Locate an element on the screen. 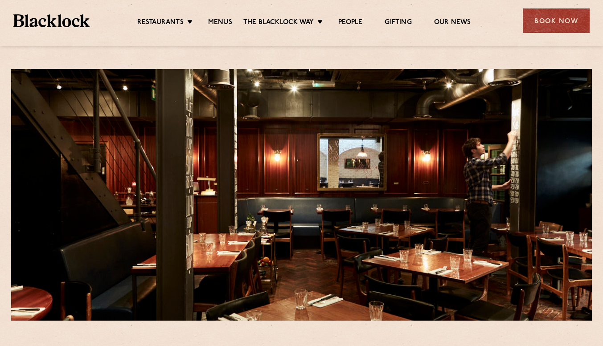  a: People is located at coordinates (350, 23).